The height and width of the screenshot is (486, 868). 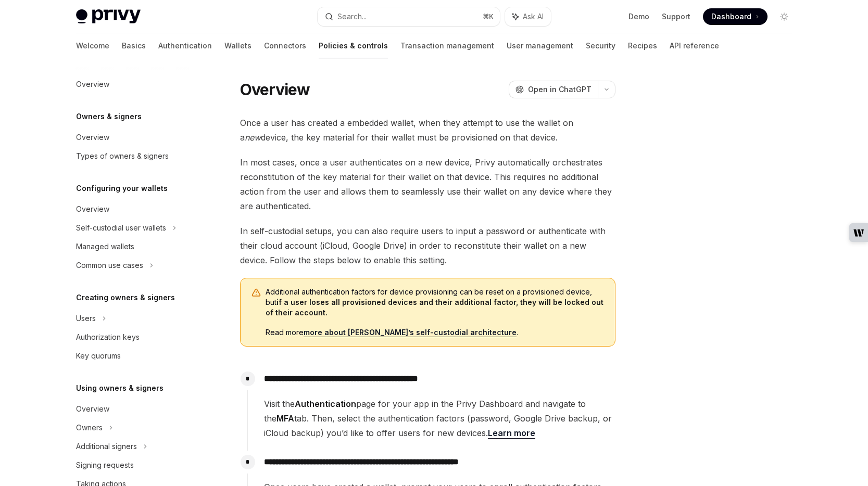 What do you see at coordinates (238, 46) in the screenshot?
I see `a: Wallets` at bounding box center [238, 46].